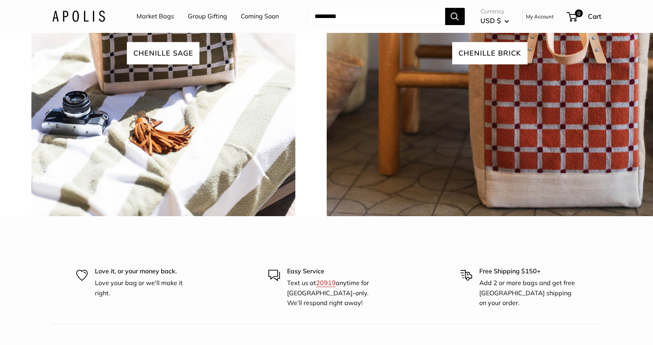 The image size is (653, 345). What do you see at coordinates (376, 16) in the screenshot?
I see `input: Search...` at bounding box center [376, 16].